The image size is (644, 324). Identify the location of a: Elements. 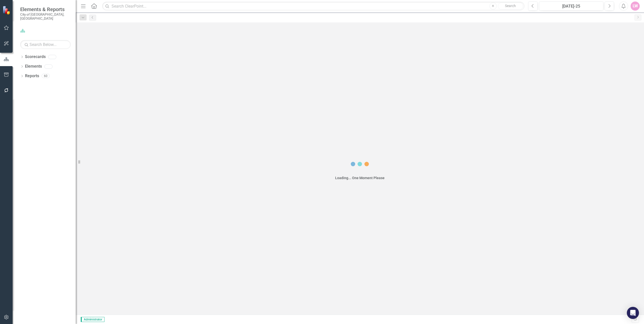
(33, 66).